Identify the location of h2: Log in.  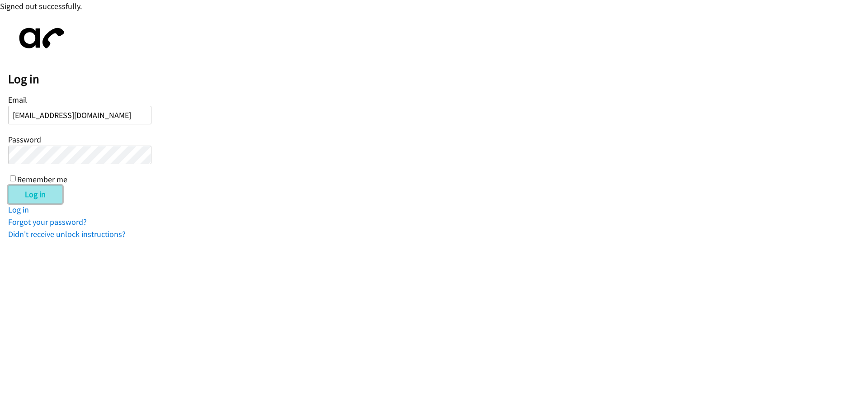
(438, 79).